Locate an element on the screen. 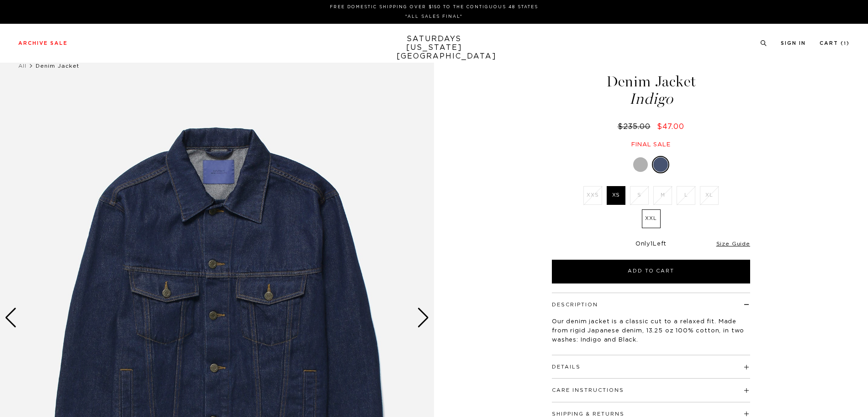  div: Final sale is located at coordinates (651, 145).